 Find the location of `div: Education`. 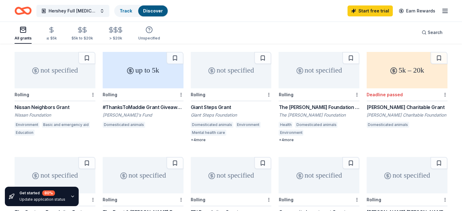

div: Education is located at coordinates (25, 133).